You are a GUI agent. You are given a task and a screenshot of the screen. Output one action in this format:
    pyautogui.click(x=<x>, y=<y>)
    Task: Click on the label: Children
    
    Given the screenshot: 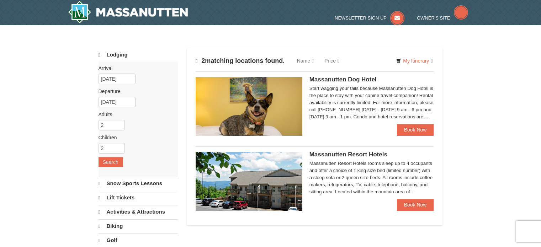 What is the action you would take?
    pyautogui.click(x=136, y=138)
    